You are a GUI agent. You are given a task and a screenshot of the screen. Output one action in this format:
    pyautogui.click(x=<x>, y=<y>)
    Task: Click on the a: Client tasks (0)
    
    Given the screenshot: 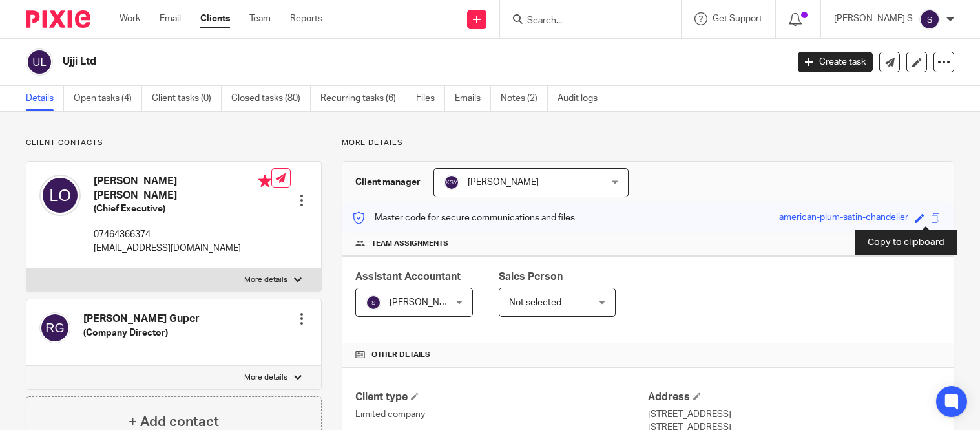 What is the action you would take?
    pyautogui.click(x=187, y=98)
    